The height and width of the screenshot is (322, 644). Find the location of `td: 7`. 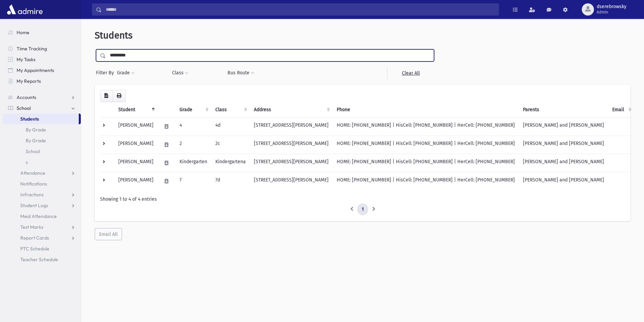

td: 7 is located at coordinates (194, 181).